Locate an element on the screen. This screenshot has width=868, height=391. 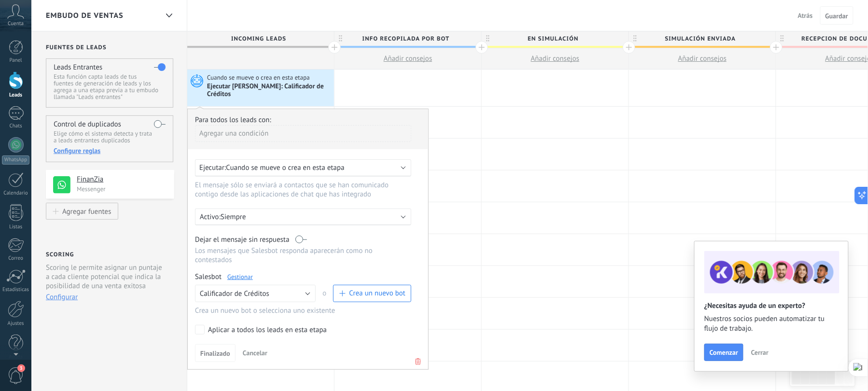
div: Incoming leads is located at coordinates (261, 39).